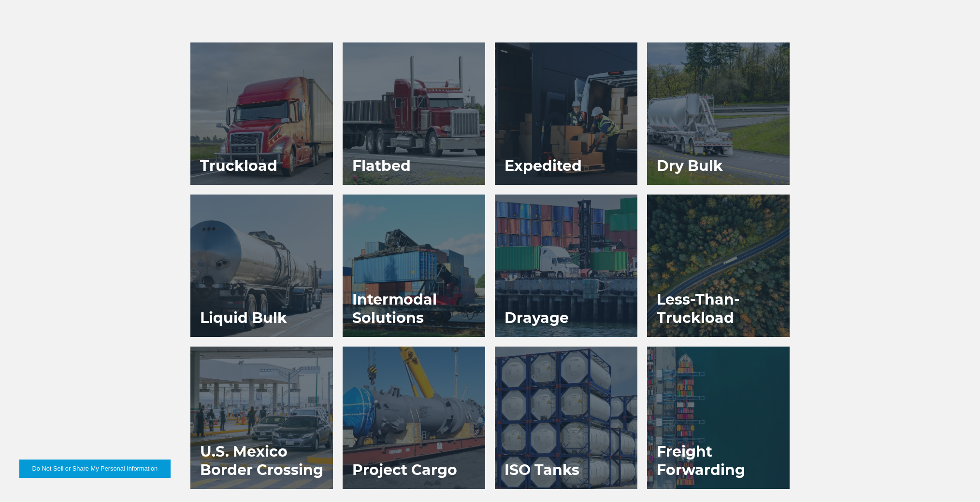 Image resolution: width=980 pixels, height=502 pixels. Describe the element at coordinates (690, 166) in the screenshot. I see `h3: Dry Bulk` at that location.